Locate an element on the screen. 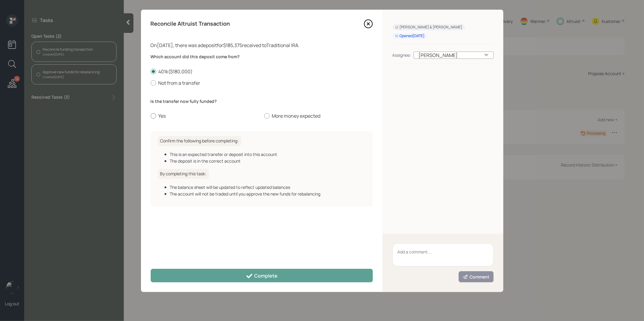  label: Which account did this deposit come from? is located at coordinates (262, 57).